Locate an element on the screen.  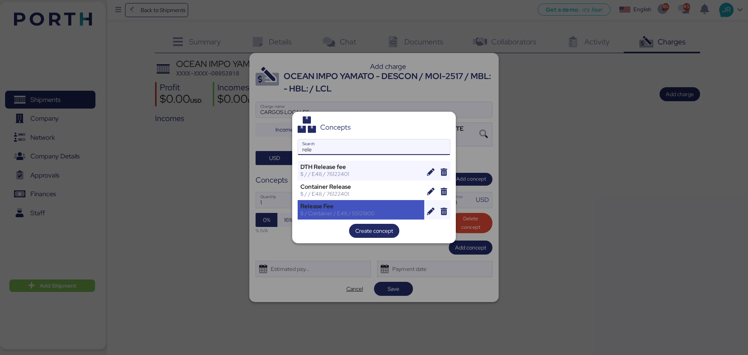
div: Release Fee is located at coordinates (361, 207).